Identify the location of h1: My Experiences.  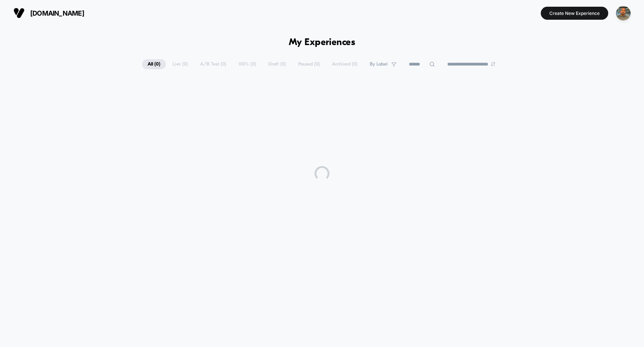
(322, 42).